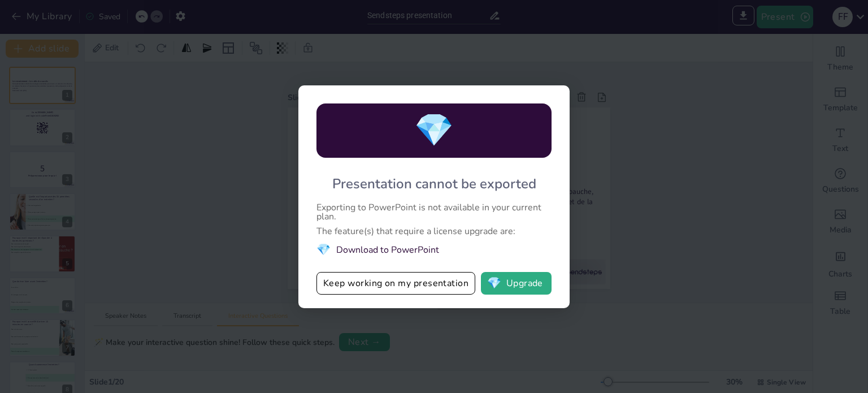 This screenshot has height=393, width=868. What do you see at coordinates (434, 212) in the screenshot?
I see `div: Exporting to PowerPoint is not available in your current plan.` at bounding box center [434, 212].